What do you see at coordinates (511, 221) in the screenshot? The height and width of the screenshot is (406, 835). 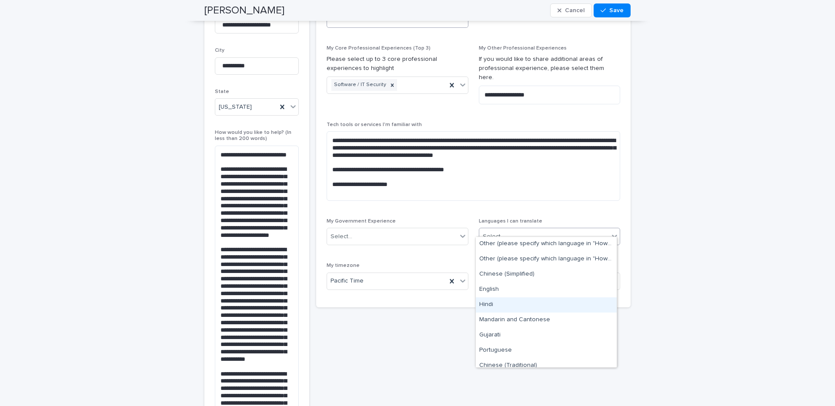 I see `span: Languages I can translate` at bounding box center [511, 221].